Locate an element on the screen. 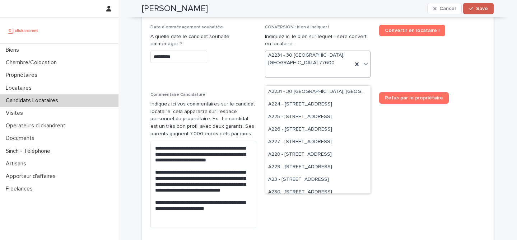 This screenshot has width=517, height=240. span: Commentaire Candidature is located at coordinates (178, 95).